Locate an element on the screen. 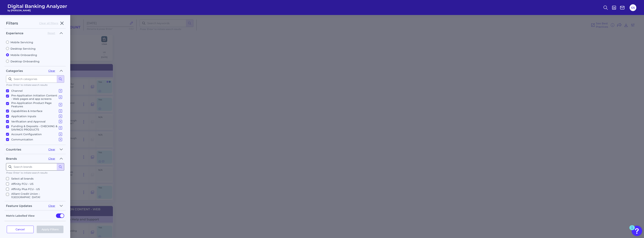  input: Desktop Onboarding is located at coordinates (8, 61).